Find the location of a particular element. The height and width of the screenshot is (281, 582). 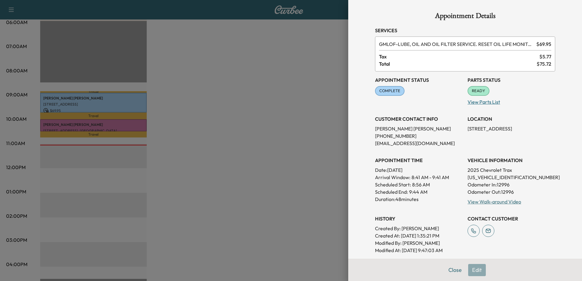

h3: Services is located at coordinates (465, 30).